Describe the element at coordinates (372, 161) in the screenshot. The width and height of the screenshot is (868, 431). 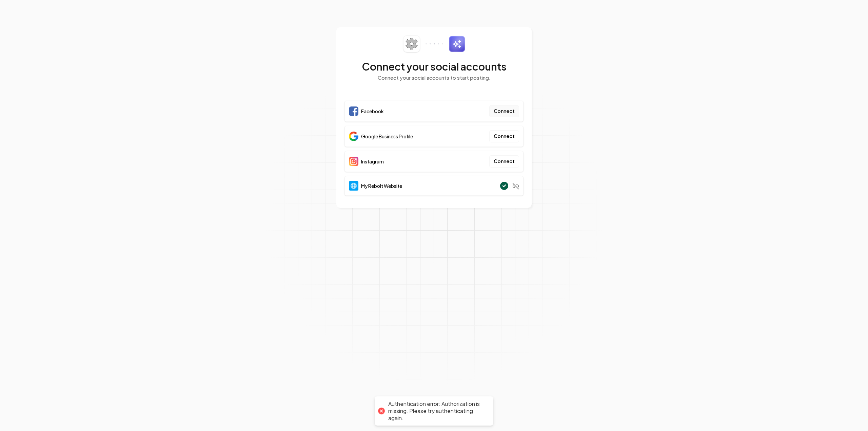
I see `span: Instagram` at that location.